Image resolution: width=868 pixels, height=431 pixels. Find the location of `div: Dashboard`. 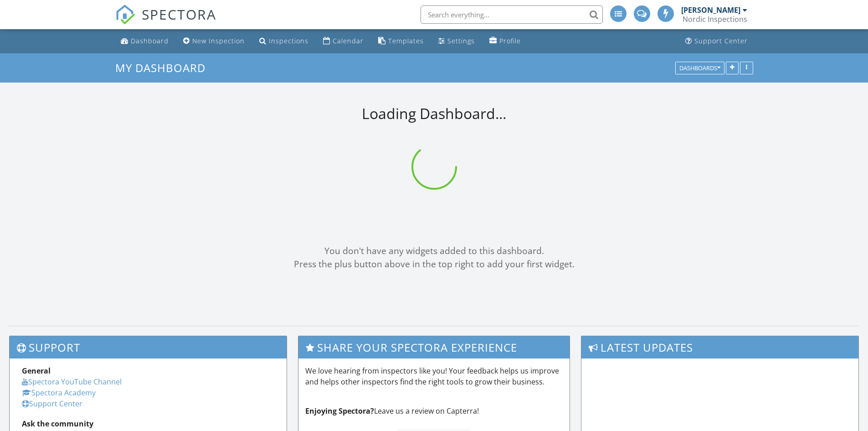

div: Dashboard is located at coordinates (149, 40).